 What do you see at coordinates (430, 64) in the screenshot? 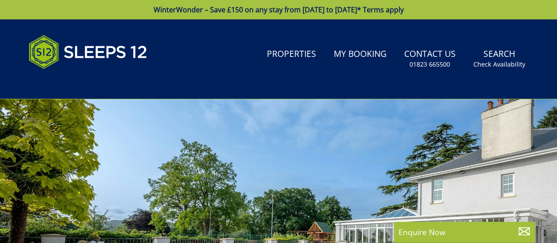
I see `small: 01823 665500` at bounding box center [430, 64].